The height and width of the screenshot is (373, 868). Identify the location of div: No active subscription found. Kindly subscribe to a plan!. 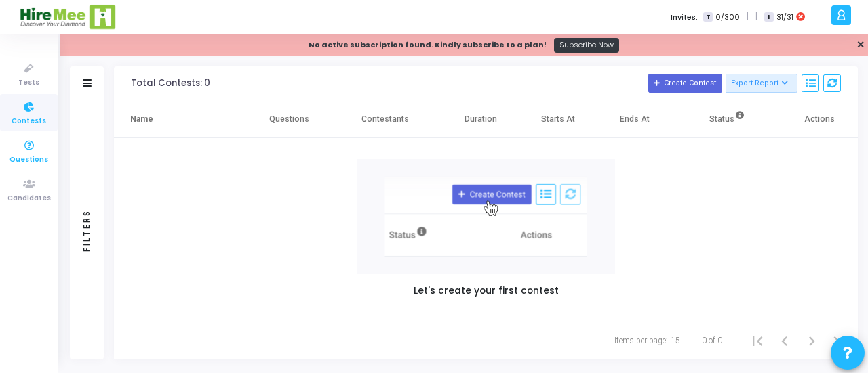
(427, 45).